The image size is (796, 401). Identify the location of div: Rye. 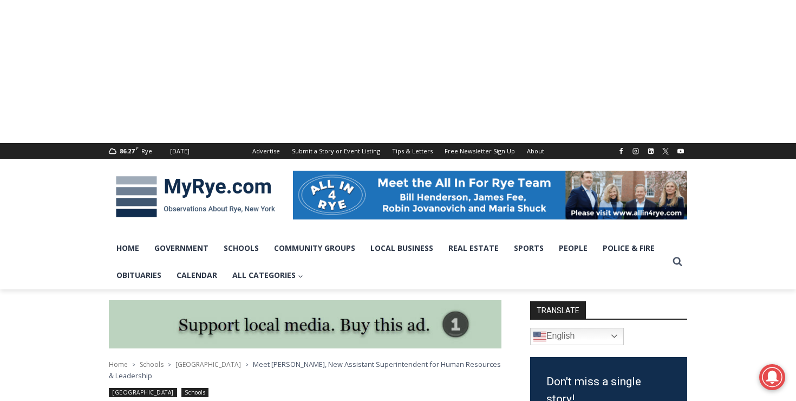
(147, 151).